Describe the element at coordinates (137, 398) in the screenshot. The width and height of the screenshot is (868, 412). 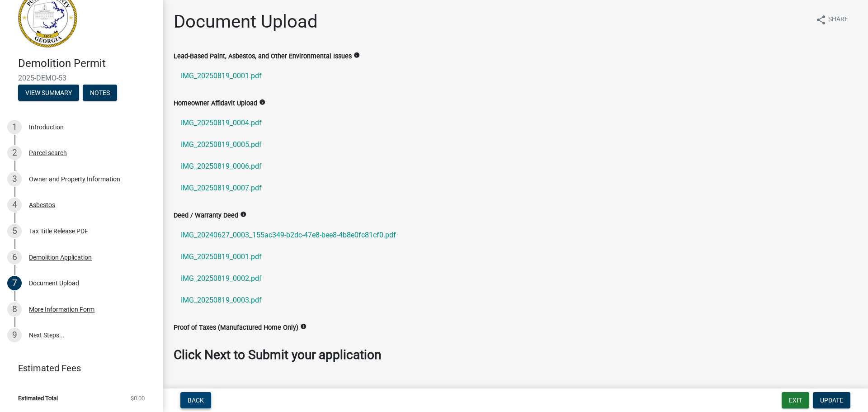
I see `span: $0.00` at that location.